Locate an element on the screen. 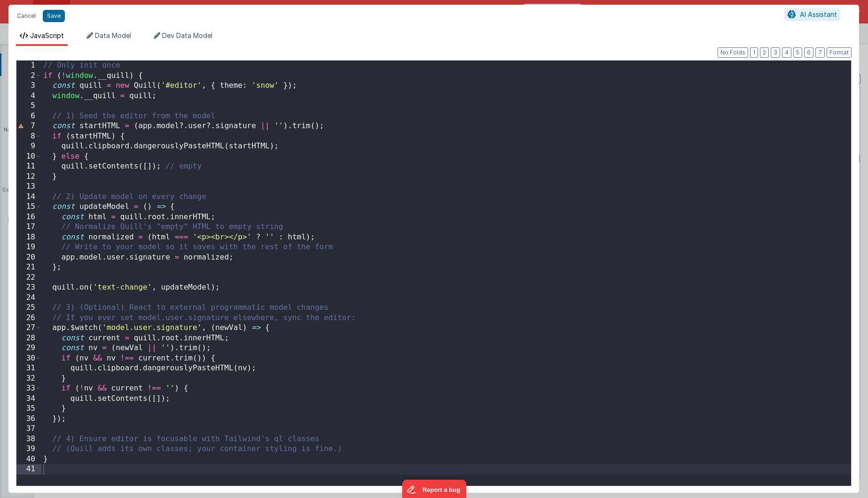  span: Data Model is located at coordinates (113, 35).